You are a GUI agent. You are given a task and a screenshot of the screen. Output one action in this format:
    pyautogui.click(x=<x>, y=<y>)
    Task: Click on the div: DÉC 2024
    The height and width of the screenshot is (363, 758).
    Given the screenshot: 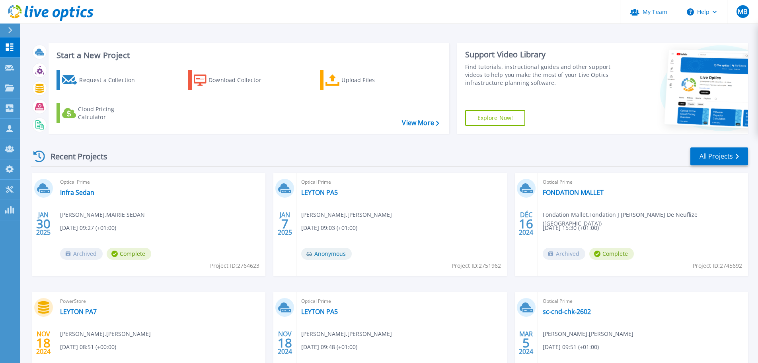 What is the action you would take?
    pyautogui.click(x=526, y=223)
    